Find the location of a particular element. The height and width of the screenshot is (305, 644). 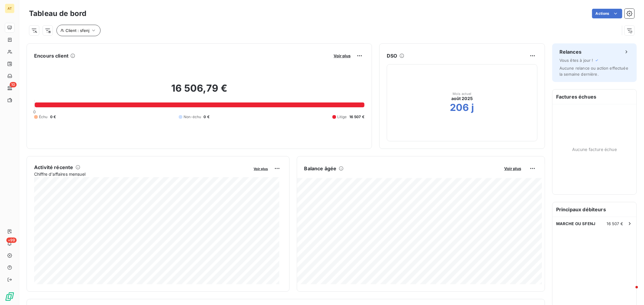

h6: Encours client is located at coordinates (51, 56).